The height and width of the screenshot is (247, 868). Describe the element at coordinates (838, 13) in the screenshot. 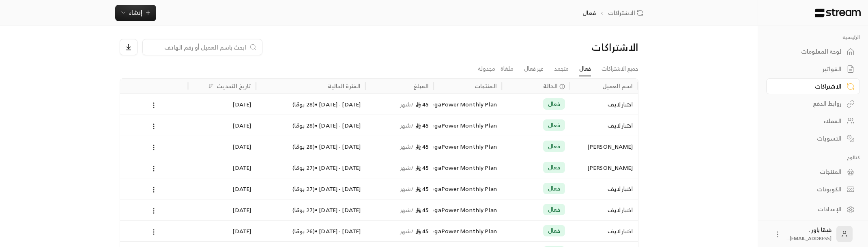

I see `img: Logo` at that location.